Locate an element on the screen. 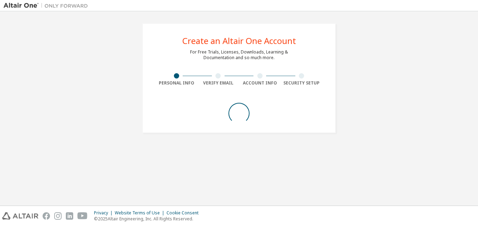  img: youtube.svg is located at coordinates (82, 216).